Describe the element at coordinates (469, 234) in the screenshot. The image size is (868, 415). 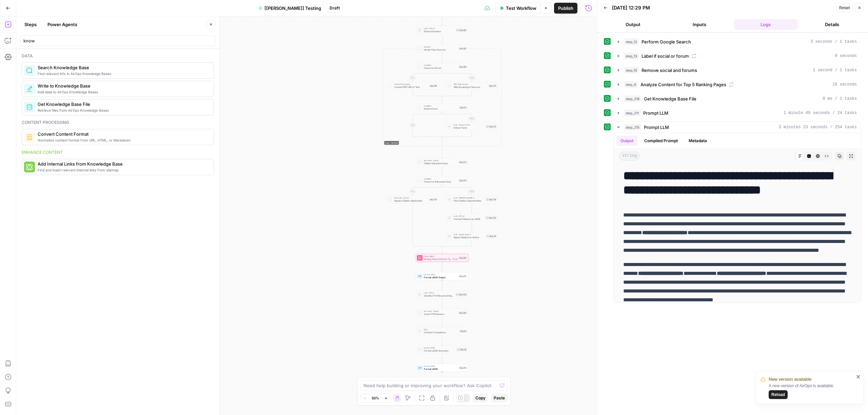
I see `span: LLM · Claude Opus 4` at that location.